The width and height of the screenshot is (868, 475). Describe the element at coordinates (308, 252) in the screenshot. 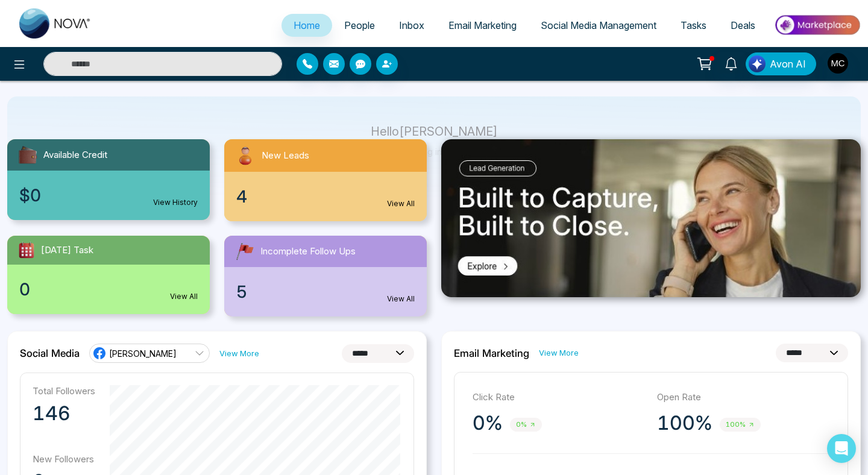

I see `span: Incomplete Follow Ups` at that location.